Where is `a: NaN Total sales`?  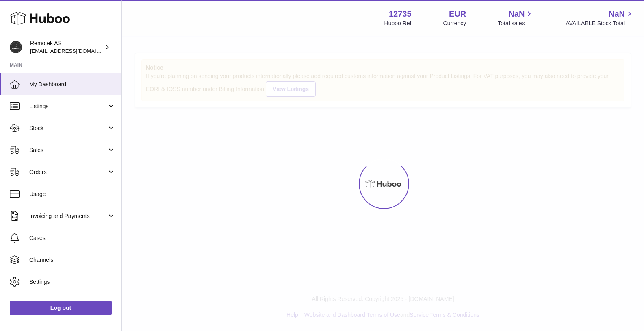
a: NaN Total sales is located at coordinates (516, 18).